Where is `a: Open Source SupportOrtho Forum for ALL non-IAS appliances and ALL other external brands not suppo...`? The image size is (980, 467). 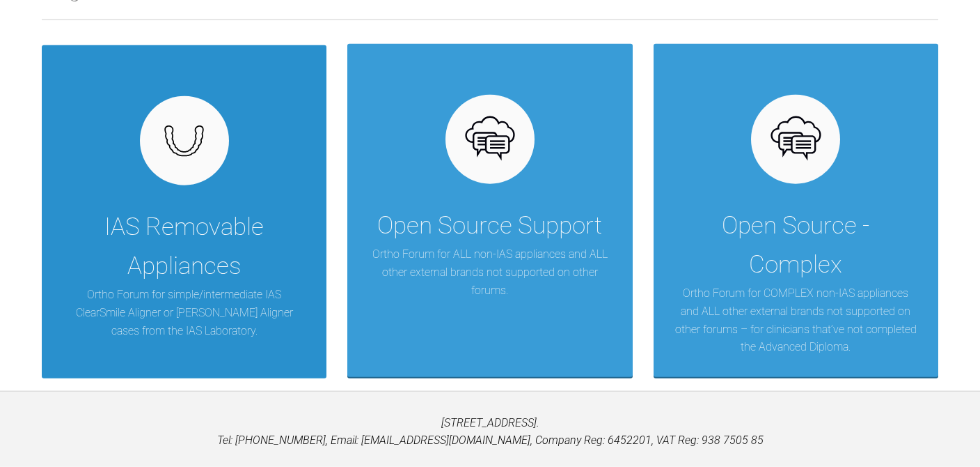
a: Open Source SupportOrtho Forum for ALL non-IAS appliances and ALL other external brands not suppo... is located at coordinates (490, 210).